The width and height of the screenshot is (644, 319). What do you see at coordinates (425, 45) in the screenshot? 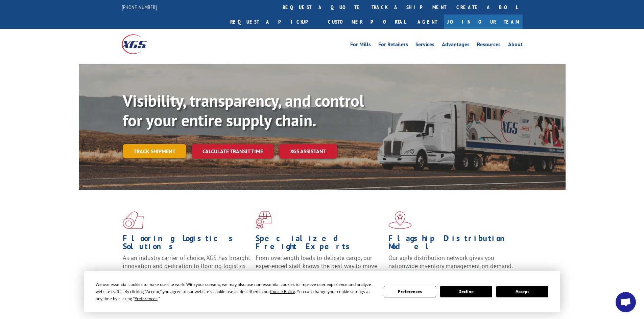
I see `a: Services` at bounding box center [425, 45].